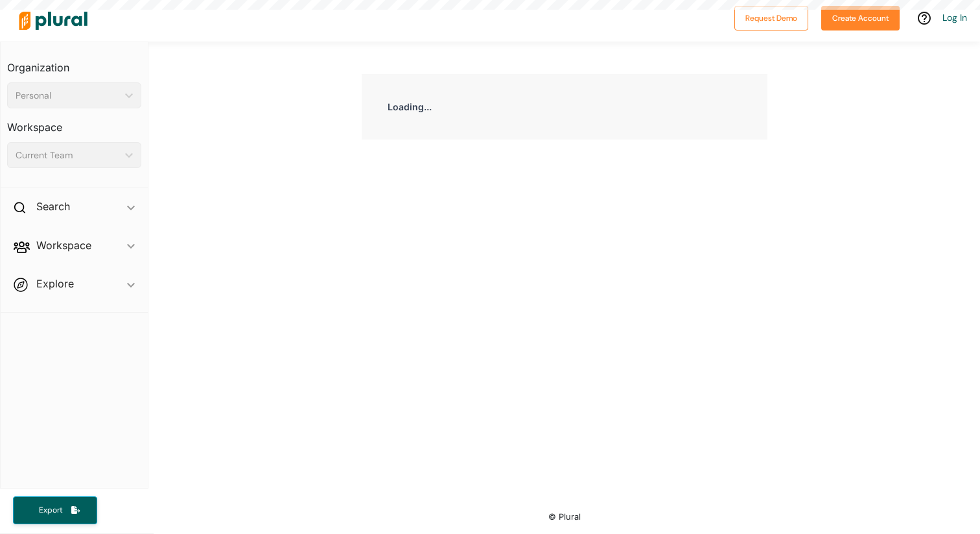 This screenshot has width=980, height=534. I want to click on button: Export, so click(55, 509).